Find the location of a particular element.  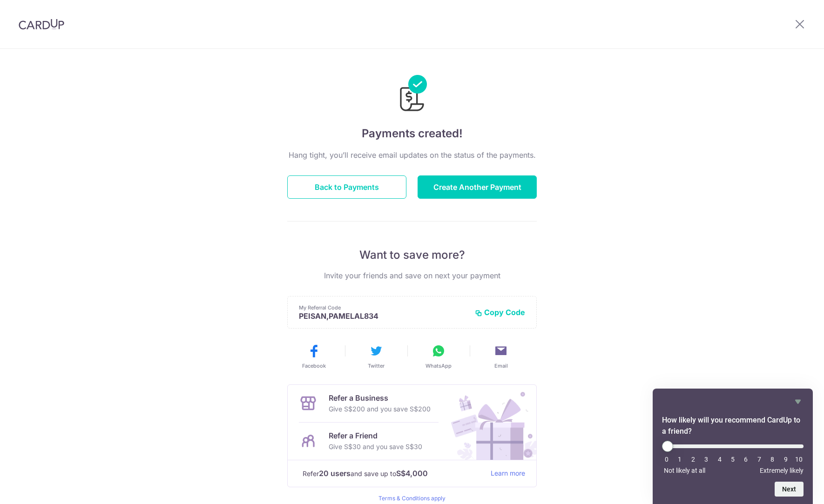

p: Invite your friends and save on next your payment is located at coordinates (412, 276).